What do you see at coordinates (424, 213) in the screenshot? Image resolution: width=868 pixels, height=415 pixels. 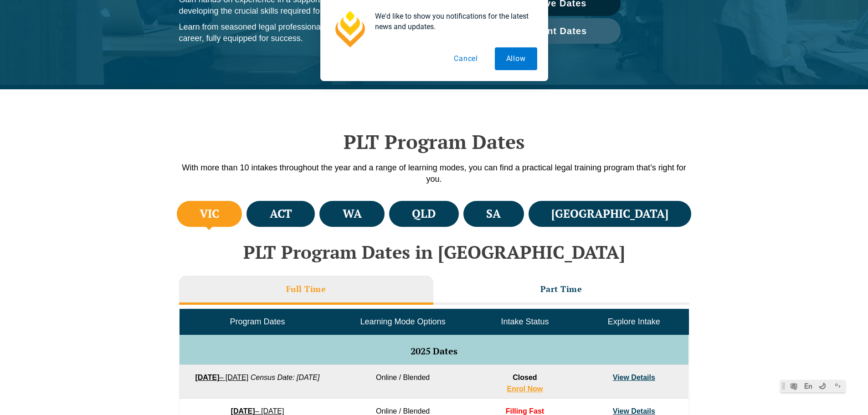 I see `h4: QLD` at bounding box center [424, 213].